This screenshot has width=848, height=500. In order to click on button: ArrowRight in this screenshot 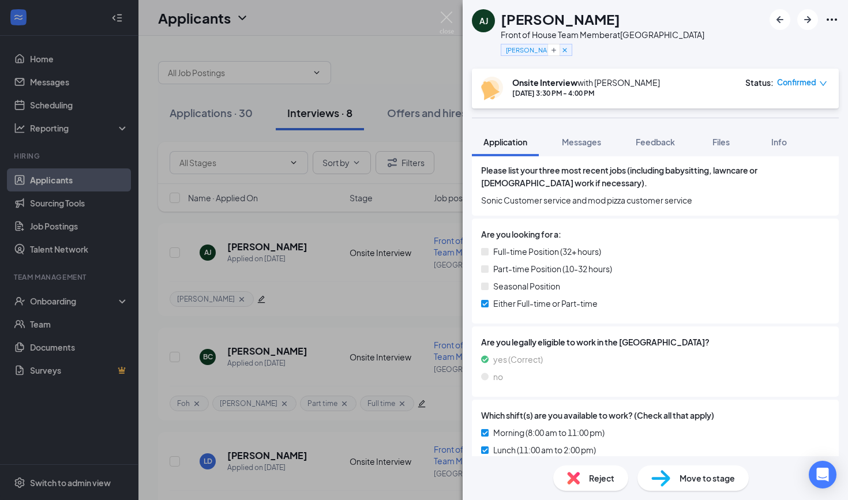, I will do `click(808, 20)`.